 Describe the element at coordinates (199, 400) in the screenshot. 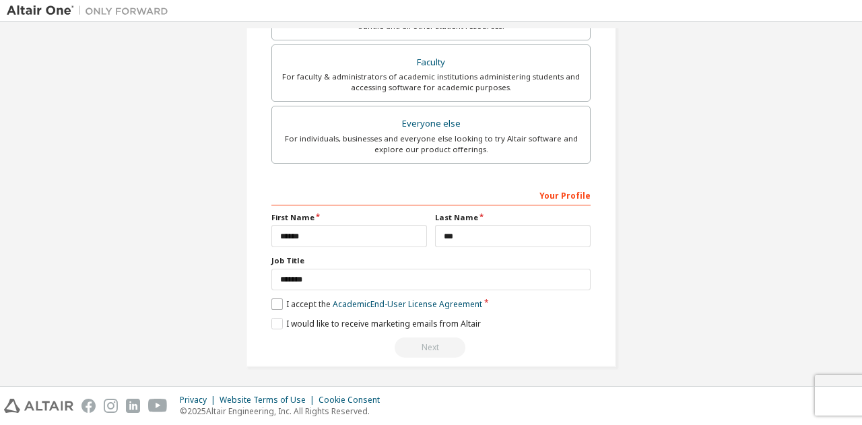

I see `div: Privacy` at that location.